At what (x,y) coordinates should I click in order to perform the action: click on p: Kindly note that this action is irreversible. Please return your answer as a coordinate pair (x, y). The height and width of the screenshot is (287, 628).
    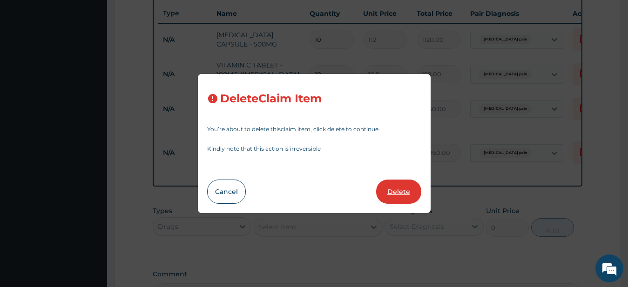
    Looking at the image, I should click on (314, 149).